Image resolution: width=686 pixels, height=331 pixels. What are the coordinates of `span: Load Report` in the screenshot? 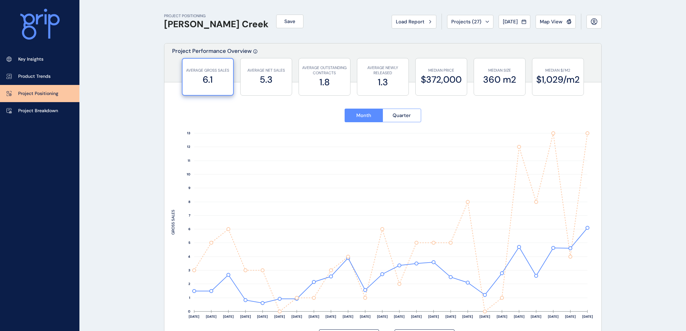 It's located at (410, 22).